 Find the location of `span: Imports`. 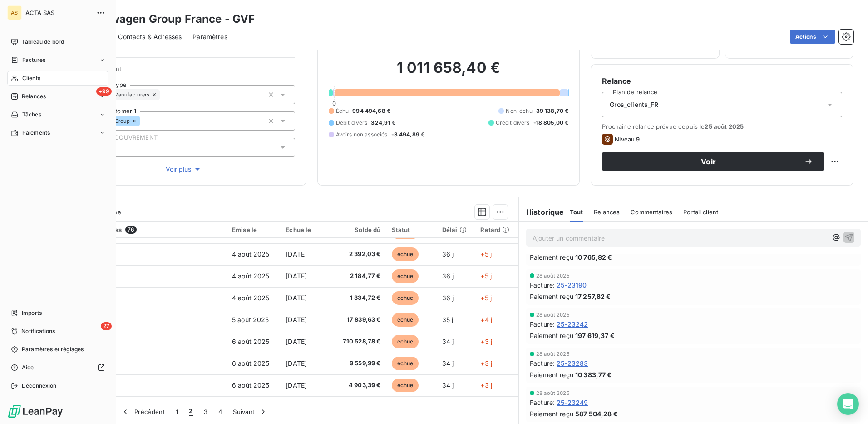

span: Imports is located at coordinates (32, 312).